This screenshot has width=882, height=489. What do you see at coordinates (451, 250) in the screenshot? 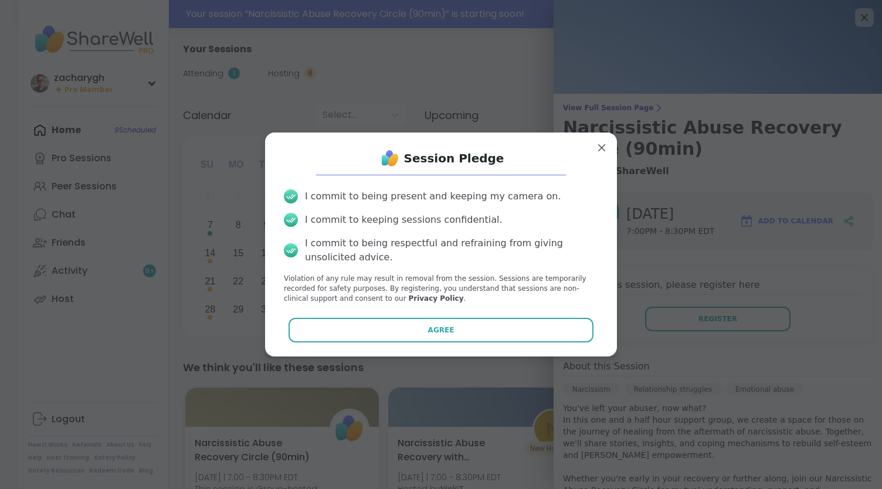
I see `div: I commit to being respectful and refraining from giving unsolicited advice.` at bounding box center [451, 250].